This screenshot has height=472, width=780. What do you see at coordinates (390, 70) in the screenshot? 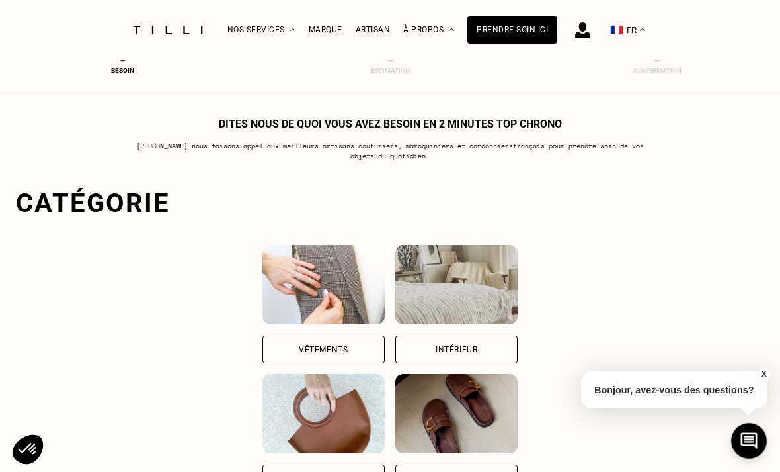
I see `div: Estimation` at bounding box center [390, 70].